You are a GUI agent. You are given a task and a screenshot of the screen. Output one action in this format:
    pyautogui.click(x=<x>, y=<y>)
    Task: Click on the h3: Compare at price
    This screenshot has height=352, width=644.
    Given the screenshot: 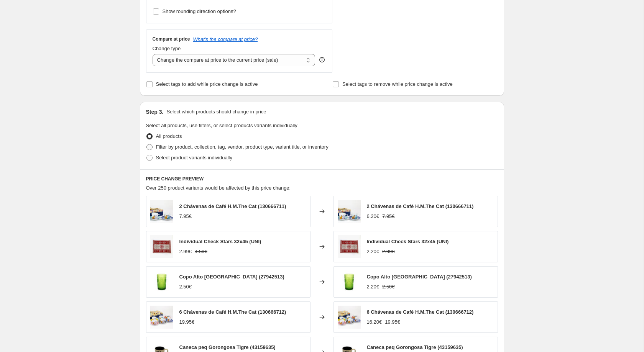 What is the action you would take?
    pyautogui.click(x=171, y=39)
    